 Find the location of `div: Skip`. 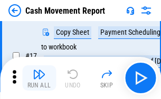

div: Skip is located at coordinates (106, 85).